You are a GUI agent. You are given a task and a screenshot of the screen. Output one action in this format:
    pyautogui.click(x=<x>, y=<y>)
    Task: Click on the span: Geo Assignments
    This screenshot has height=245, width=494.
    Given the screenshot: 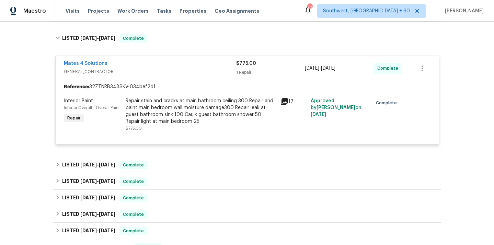 What is the action you would take?
    pyautogui.click(x=237, y=11)
    